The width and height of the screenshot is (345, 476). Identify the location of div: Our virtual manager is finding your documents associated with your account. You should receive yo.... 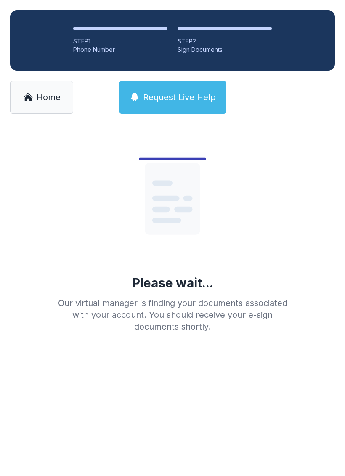
(172, 315).